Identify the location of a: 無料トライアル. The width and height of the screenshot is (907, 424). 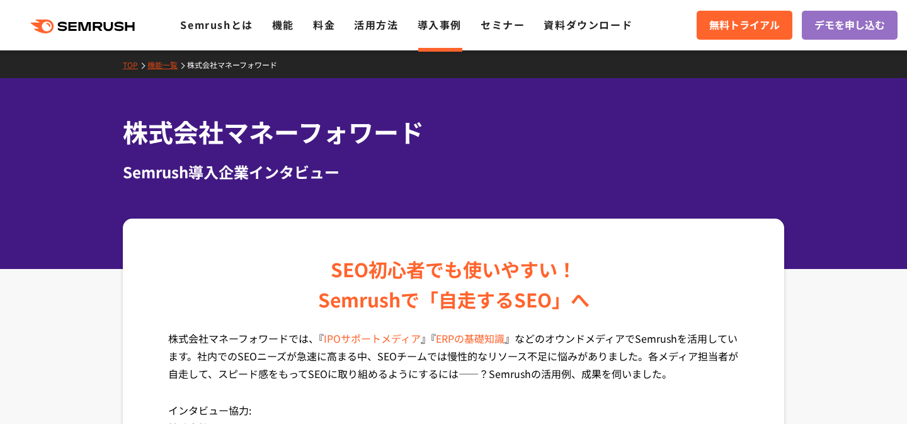
(744, 25).